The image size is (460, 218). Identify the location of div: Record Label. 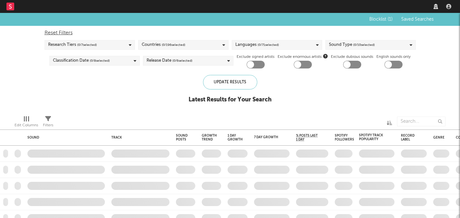
(409, 138).